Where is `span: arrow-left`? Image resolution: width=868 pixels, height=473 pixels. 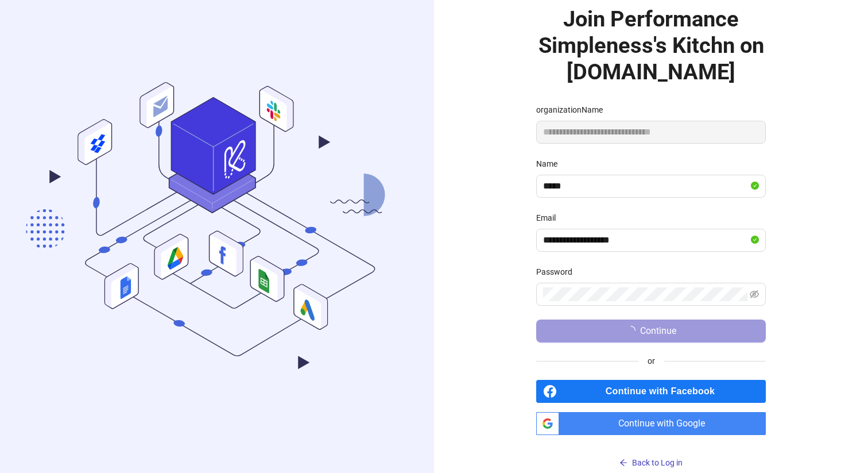
span: arrow-left is located at coordinates (623, 462).